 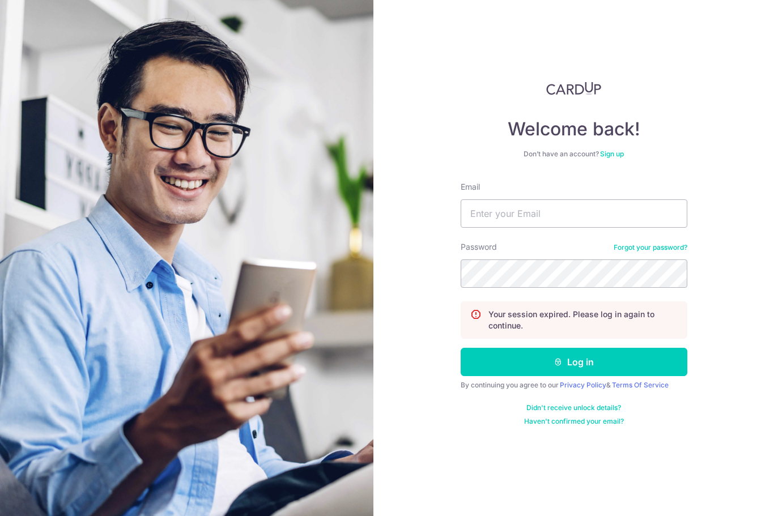 I want to click on h4: Welcome back!, so click(x=574, y=129).